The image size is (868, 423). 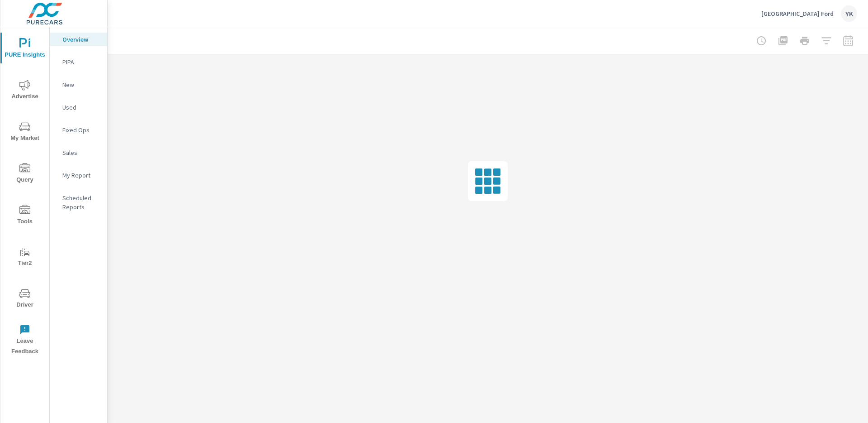 What do you see at coordinates (25, 194) in the screenshot?
I see `div: nav menu` at bounding box center [25, 194].